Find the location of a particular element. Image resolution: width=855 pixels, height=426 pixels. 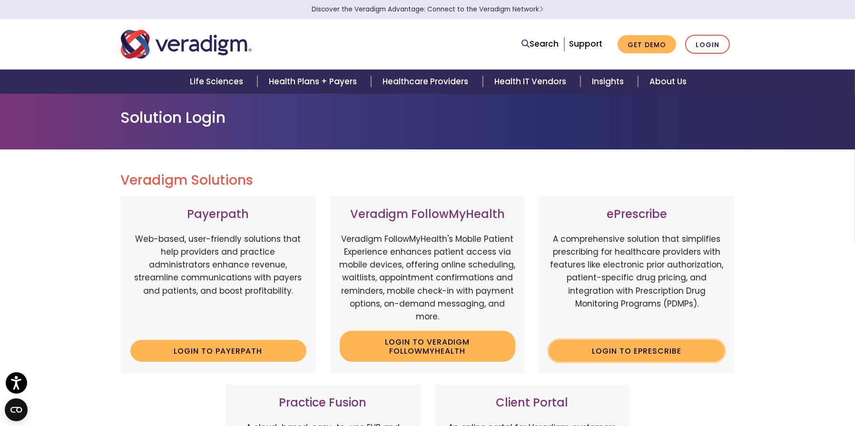

a: Healthcare Providers is located at coordinates (427, 81).